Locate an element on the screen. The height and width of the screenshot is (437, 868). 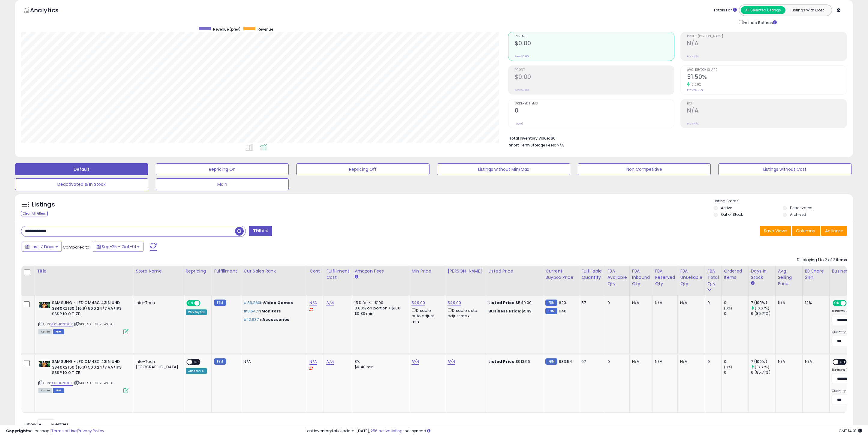
div: Min Price is located at coordinates (427, 271).